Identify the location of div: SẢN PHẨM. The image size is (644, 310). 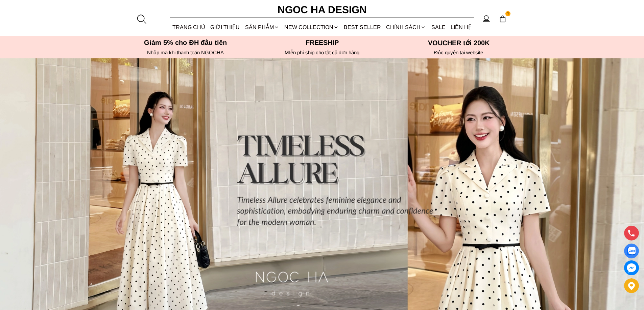
(262, 27).